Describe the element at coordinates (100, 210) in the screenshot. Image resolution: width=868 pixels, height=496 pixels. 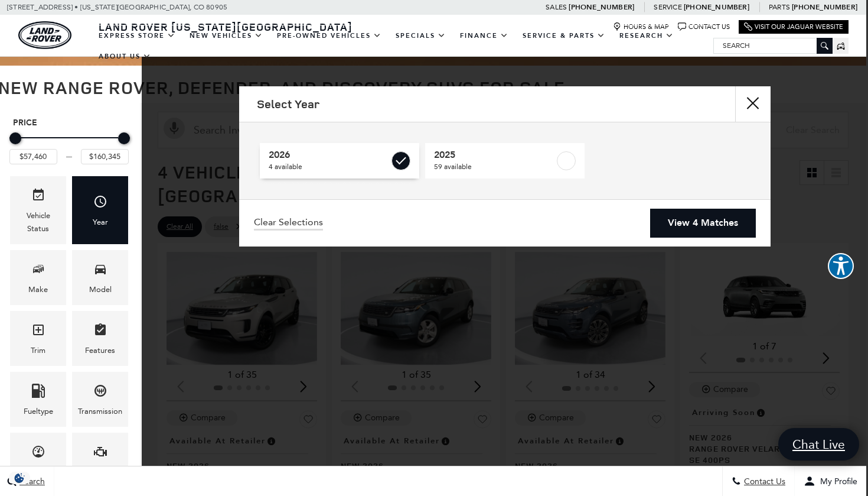
I see `div: YearYear` at that location.